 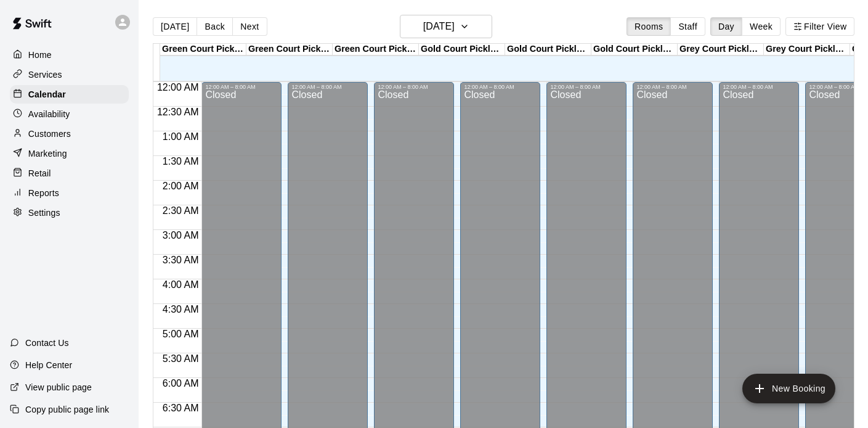 What do you see at coordinates (69, 114) in the screenshot?
I see `a: Availability` at bounding box center [69, 114].